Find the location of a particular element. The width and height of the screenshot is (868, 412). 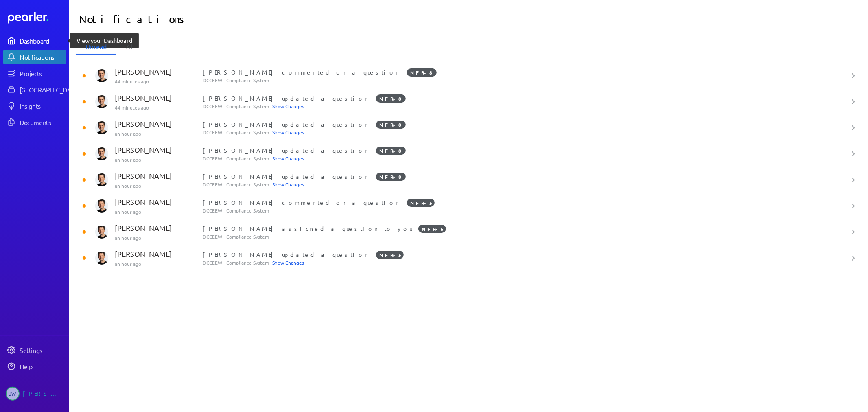

div: Notifications is located at coordinates (42, 57).